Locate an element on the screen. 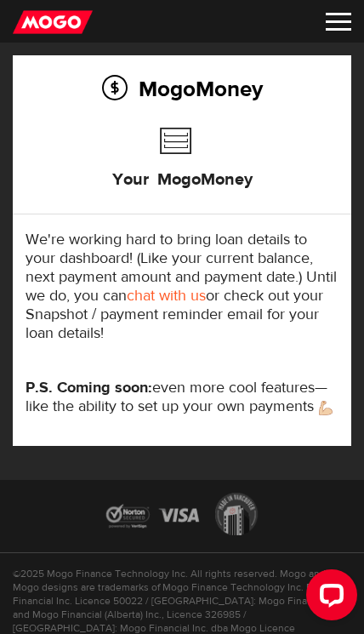 The image size is (364, 634). p: We're working hard to bring loan details to your dashboard! (Like your current balance, next paym... is located at coordinates (182, 287).